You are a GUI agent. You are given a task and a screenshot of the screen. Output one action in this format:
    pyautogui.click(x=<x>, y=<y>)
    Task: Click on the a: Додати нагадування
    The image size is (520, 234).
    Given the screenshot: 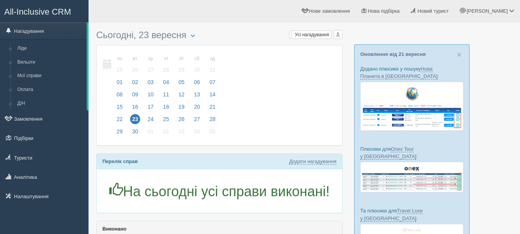 What is the action you would take?
    pyautogui.click(x=312, y=161)
    